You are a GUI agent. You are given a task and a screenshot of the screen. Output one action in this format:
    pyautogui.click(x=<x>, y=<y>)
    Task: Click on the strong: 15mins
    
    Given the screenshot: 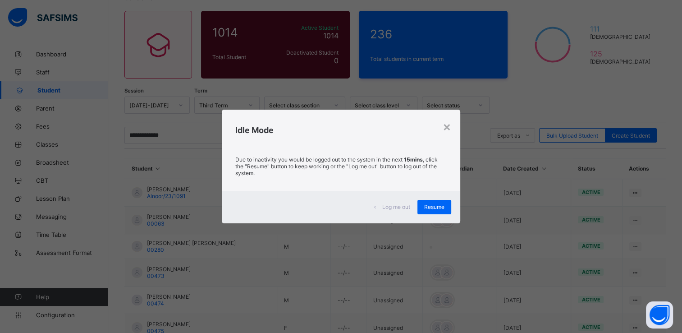 What is the action you would take?
    pyautogui.click(x=413, y=159)
    